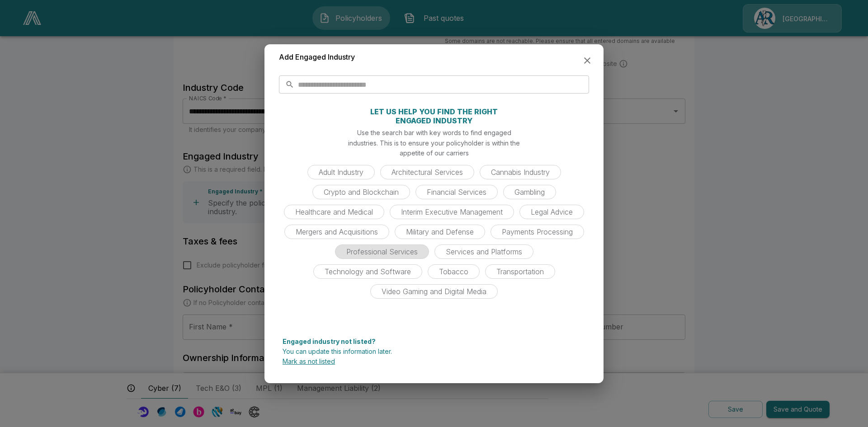 The width and height of the screenshot is (868, 427). What do you see at coordinates (434, 133) in the screenshot?
I see `p: Use the search bar with key words to find engaged` at bounding box center [434, 133].